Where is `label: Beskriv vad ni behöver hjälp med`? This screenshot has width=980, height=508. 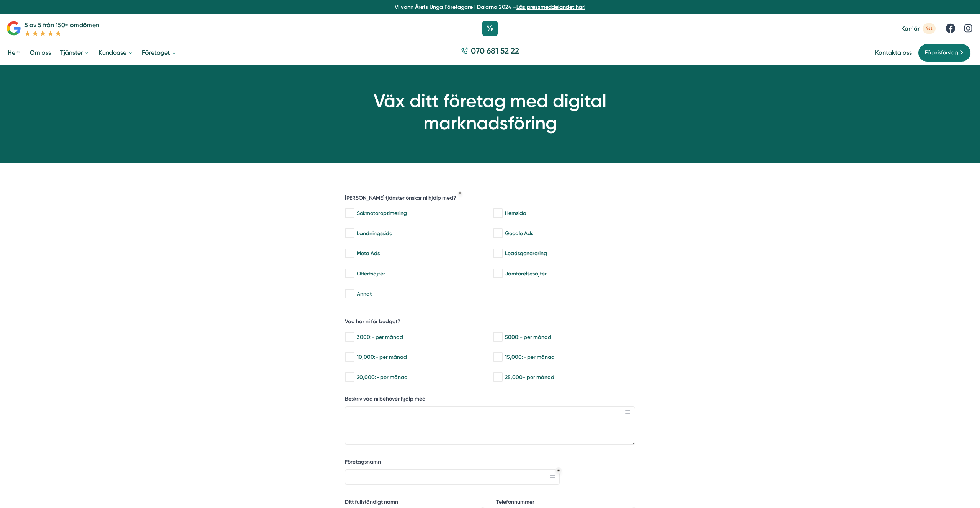
label: Beskriv vad ni behöver hjälp med is located at coordinates (490, 400).